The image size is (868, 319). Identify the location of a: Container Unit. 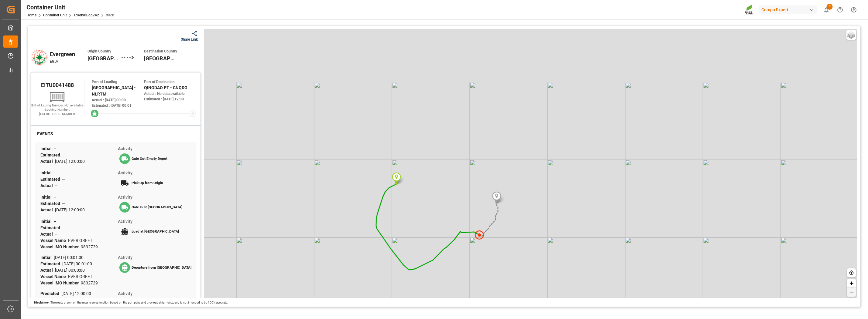
(55, 15).